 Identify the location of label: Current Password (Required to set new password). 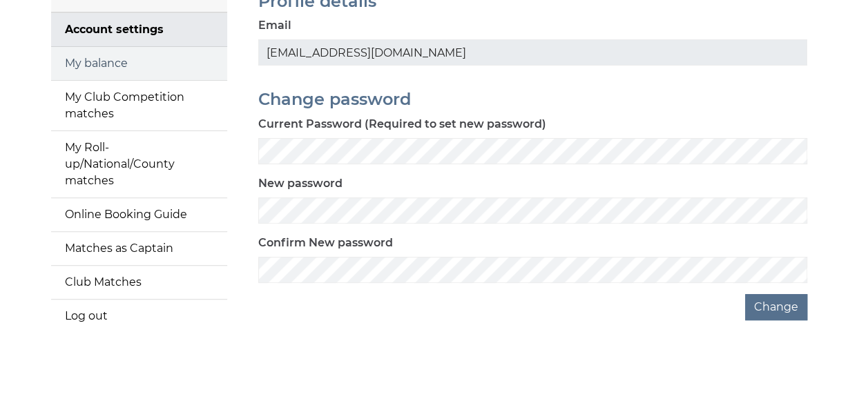
(402, 124).